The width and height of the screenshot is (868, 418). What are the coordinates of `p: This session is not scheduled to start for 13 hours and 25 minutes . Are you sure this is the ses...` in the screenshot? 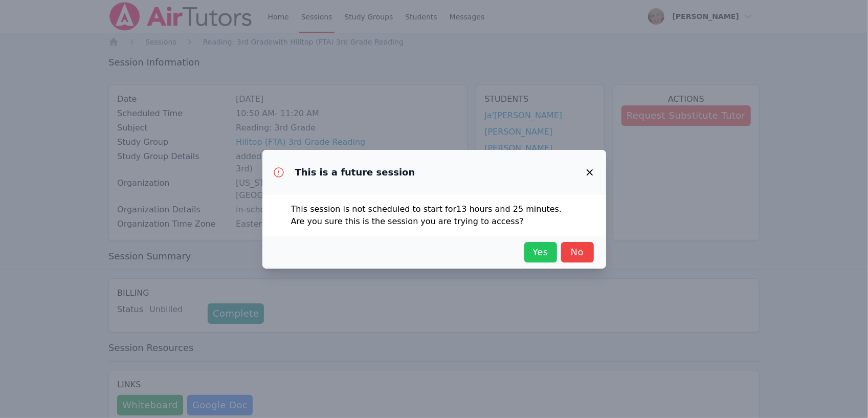 It's located at (434, 216).